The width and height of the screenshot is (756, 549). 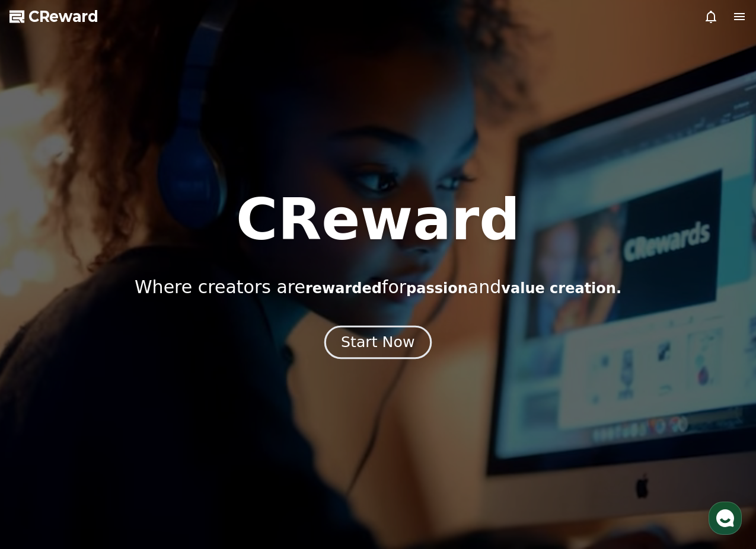 I want to click on span: passion, so click(x=437, y=289).